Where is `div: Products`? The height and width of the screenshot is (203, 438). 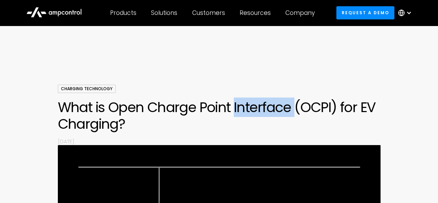
div: Products is located at coordinates (123, 13).